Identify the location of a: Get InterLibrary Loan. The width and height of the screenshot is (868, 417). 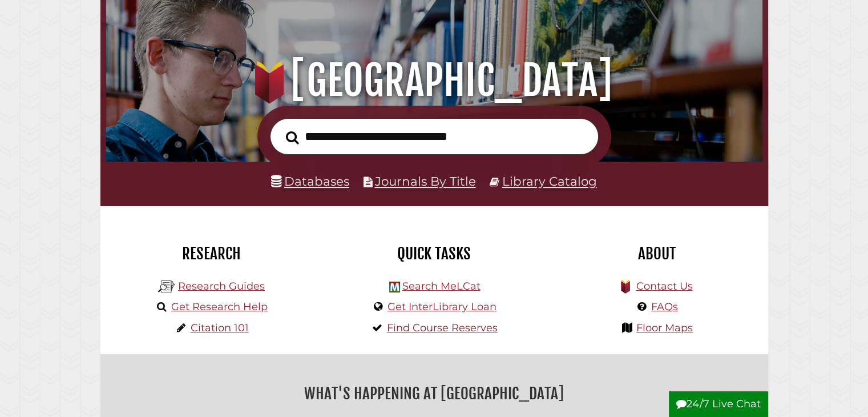
(442, 307).